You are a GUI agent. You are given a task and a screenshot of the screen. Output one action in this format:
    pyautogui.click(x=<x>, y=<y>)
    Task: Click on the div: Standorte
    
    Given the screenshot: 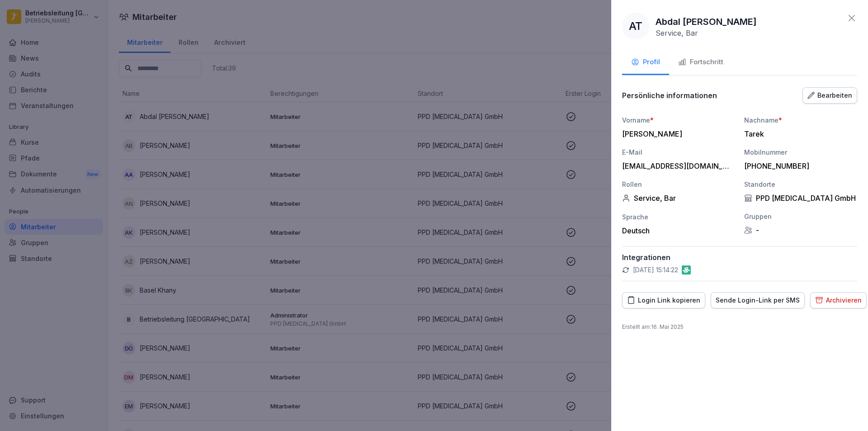 What is the action you would take?
    pyautogui.click(x=801, y=184)
    